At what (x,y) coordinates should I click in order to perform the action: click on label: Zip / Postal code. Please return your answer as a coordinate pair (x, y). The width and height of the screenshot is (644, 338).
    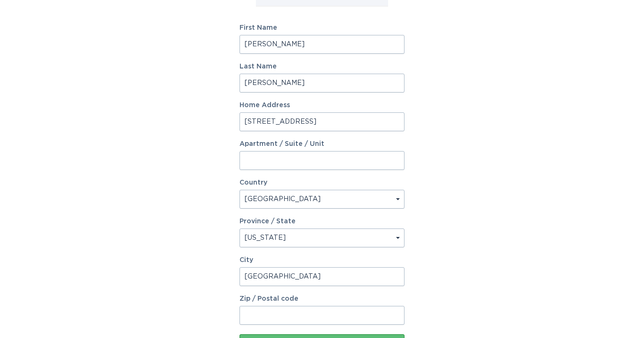
    Looking at the image, I should click on (322, 299).